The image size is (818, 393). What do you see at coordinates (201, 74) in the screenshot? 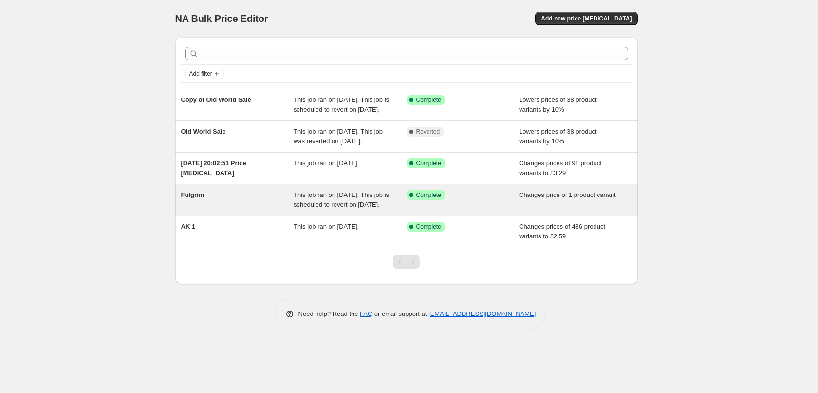
I see `span: Add filter` at bounding box center [201, 74].